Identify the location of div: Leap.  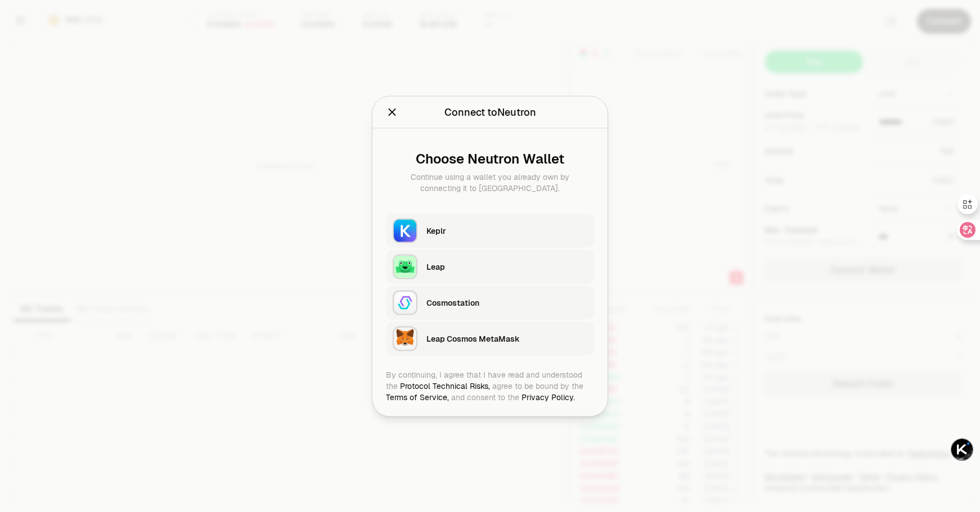
(507, 266).